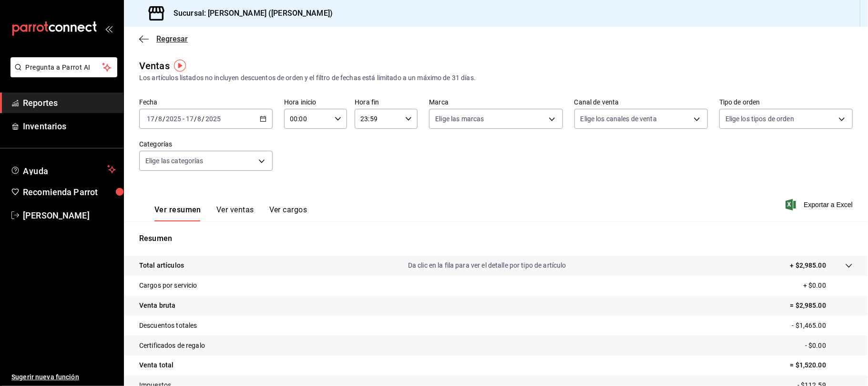 The image size is (868, 386). I want to click on div: Ventas, so click(155, 66).